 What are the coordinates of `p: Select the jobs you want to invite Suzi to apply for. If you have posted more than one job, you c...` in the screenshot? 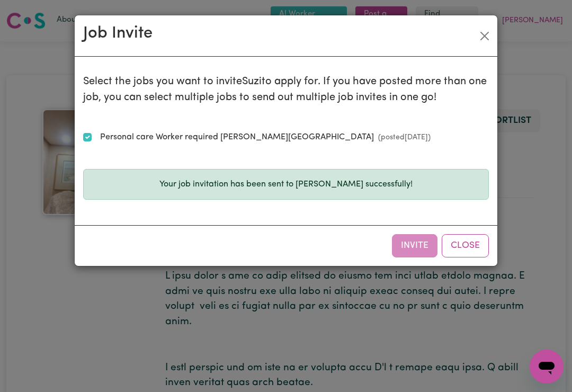 It's located at (286, 90).